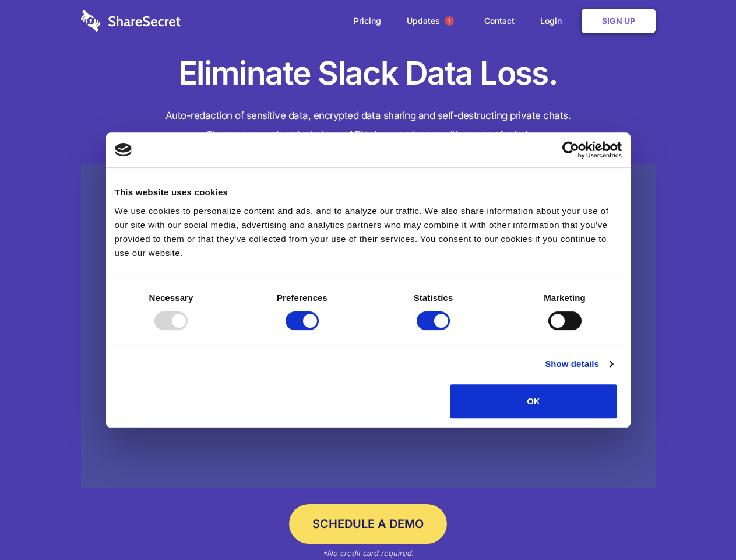 Image resolution: width=736 pixels, height=560 pixels. Describe the element at coordinates (533, 401) in the screenshot. I see `button: OK` at that location.